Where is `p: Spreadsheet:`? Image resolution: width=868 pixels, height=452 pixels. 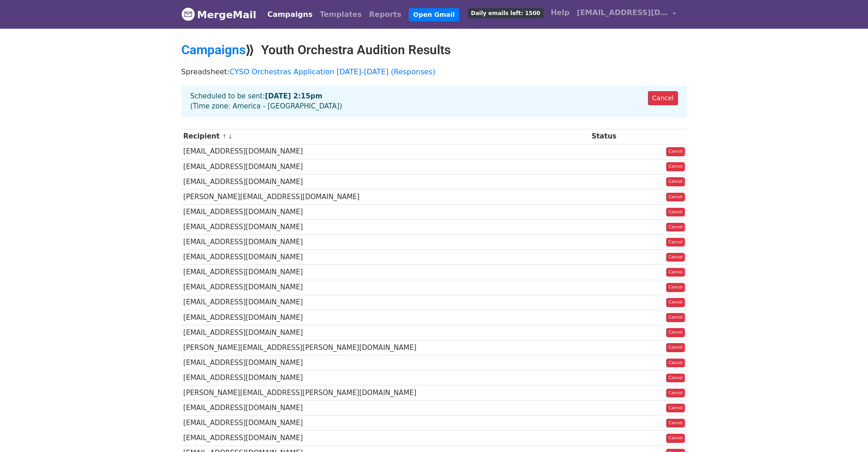 p: Spreadsheet: is located at coordinates (434, 71).